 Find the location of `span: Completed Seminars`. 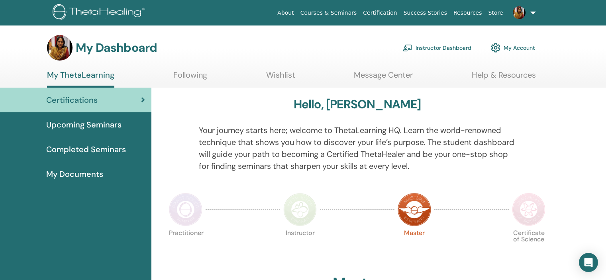

span: Completed Seminars is located at coordinates (86, 149).